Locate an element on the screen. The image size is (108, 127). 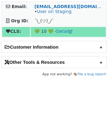
a: File a bug report! is located at coordinates (92, 74).